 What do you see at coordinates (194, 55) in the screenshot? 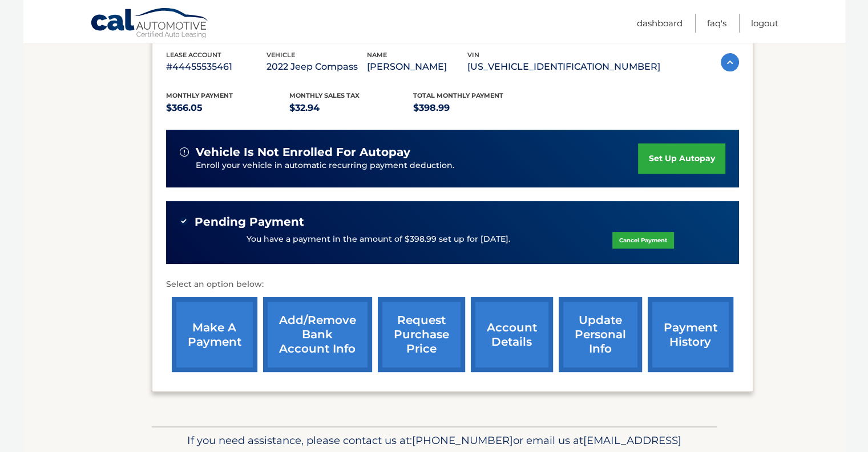
I see `span: lease account` at bounding box center [194, 55].